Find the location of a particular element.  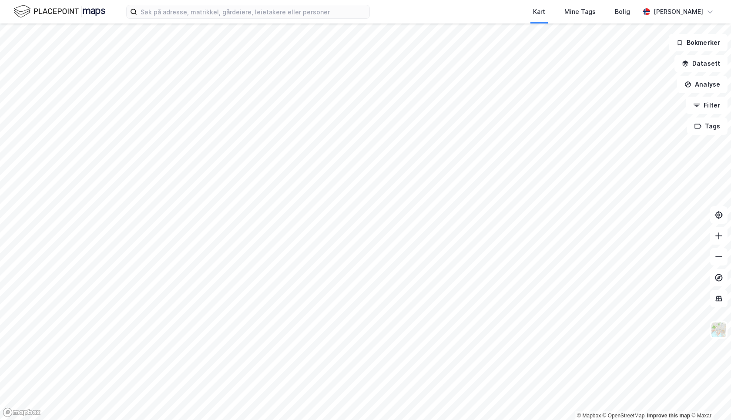

a: Improve this map is located at coordinates (668, 415).